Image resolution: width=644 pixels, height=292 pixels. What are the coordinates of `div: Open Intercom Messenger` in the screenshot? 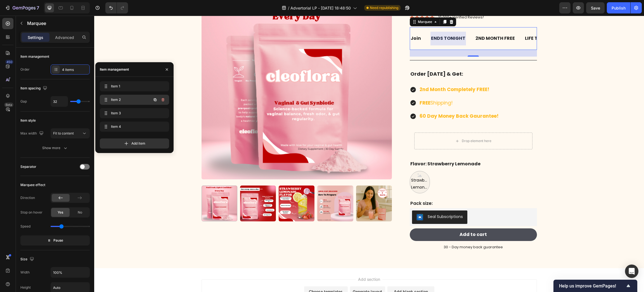 It's located at (632, 271).